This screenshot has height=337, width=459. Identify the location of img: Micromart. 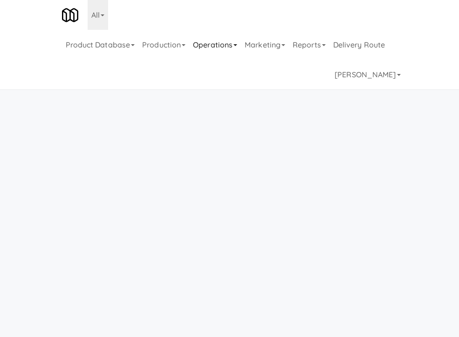
(70, 15).